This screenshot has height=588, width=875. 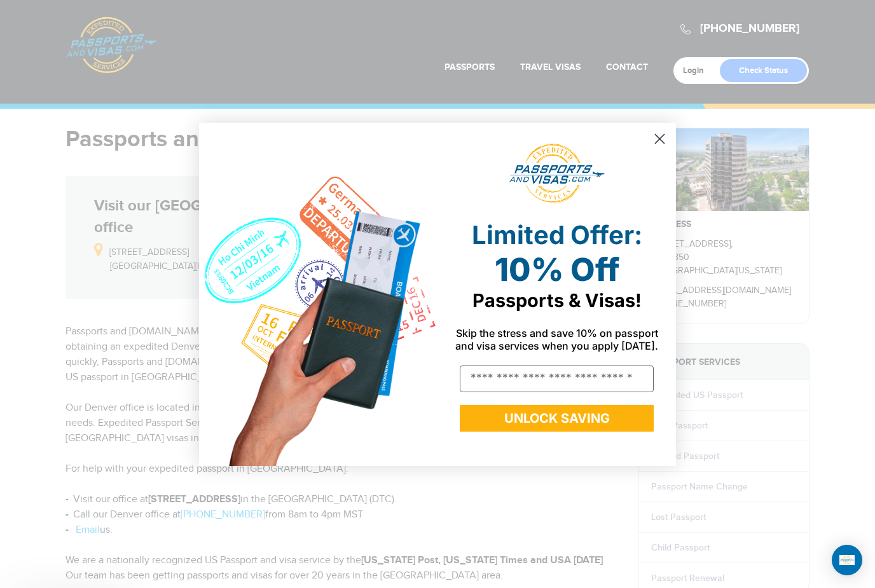 What do you see at coordinates (556, 419) in the screenshot?
I see `button: UNLOCK SAVING` at bounding box center [556, 419].